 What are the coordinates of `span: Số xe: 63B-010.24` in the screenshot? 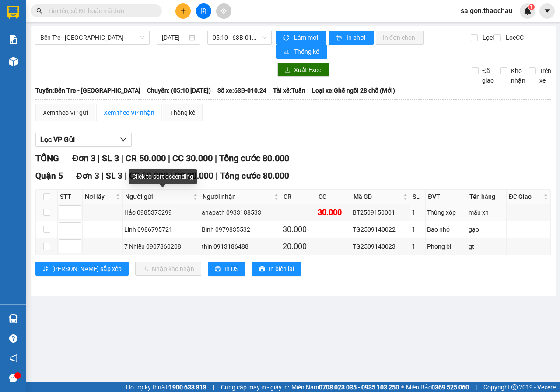 It's located at (242, 91).